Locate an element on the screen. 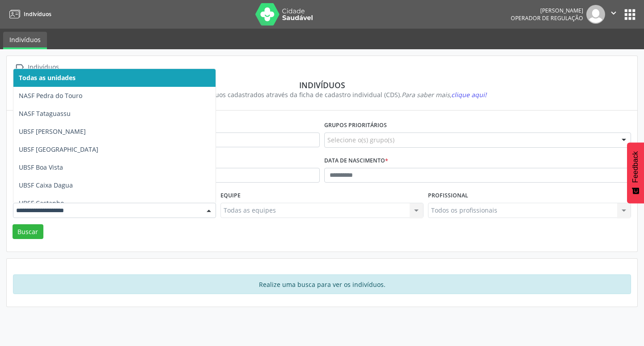 The width and height of the screenshot is (644, 346). label: Data de nascimento is located at coordinates (356, 160).